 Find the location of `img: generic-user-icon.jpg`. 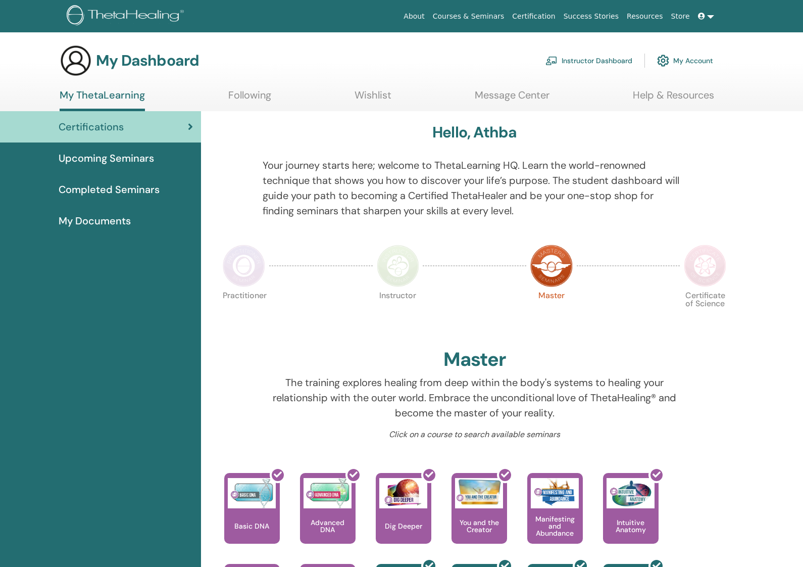

img: generic-user-icon.jpg is located at coordinates (76, 61).